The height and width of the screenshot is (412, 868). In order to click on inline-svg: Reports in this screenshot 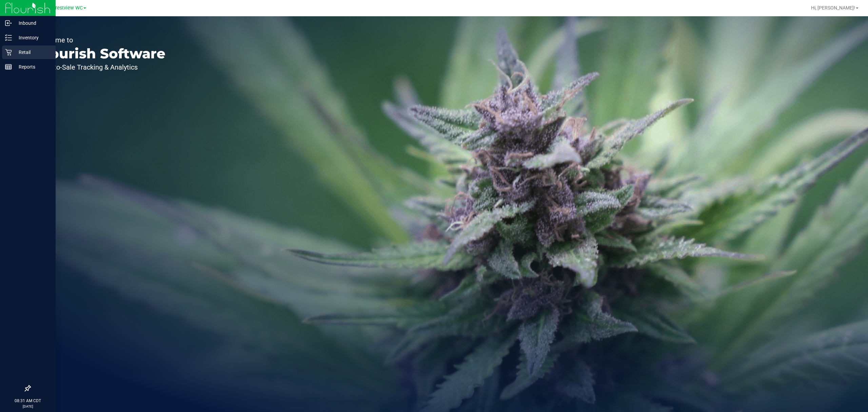, I will do `click(8, 67)`.